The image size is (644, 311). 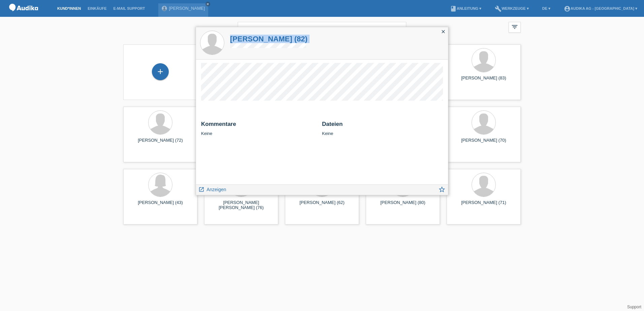 What do you see at coordinates (212, 189) in the screenshot?
I see `a: launch Anzeigen` at bounding box center [212, 189].